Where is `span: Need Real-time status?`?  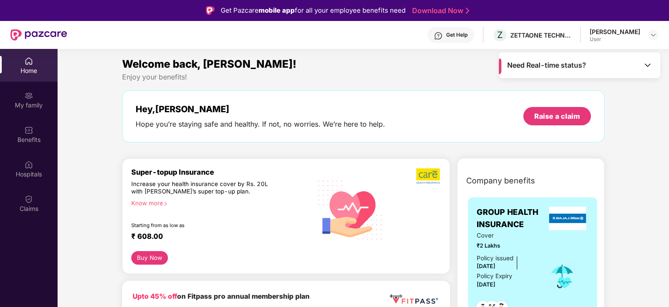 span: Need Real-time status? is located at coordinates (546, 65).